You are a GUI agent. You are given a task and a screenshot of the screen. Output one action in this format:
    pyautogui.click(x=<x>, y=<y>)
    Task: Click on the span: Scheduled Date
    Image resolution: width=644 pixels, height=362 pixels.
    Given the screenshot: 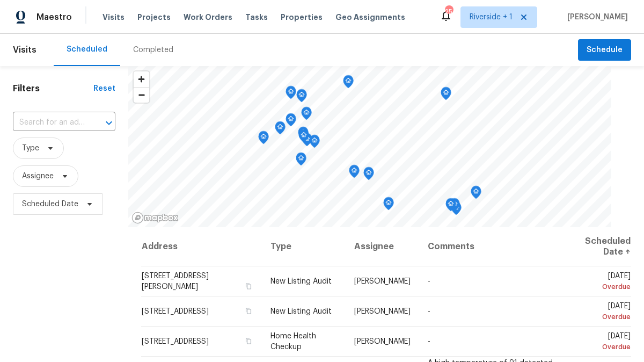 What is the action you would take?
    pyautogui.click(x=50, y=204)
    